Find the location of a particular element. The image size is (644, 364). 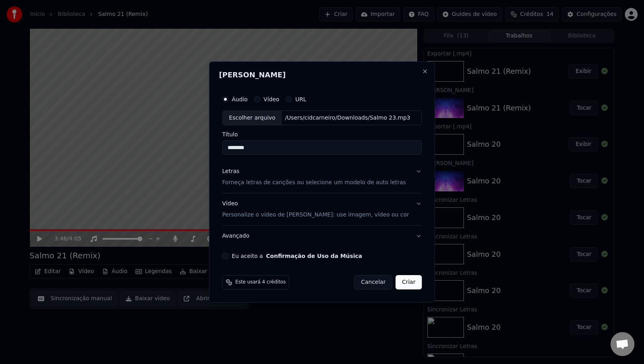

button: Criar is located at coordinates (409, 282).